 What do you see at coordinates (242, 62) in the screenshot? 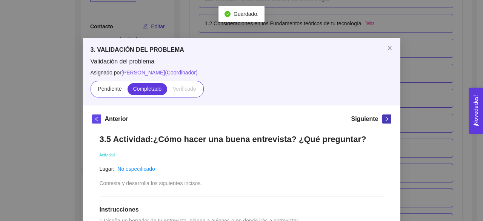
I see `span: Validación del problema` at bounding box center [242, 62].